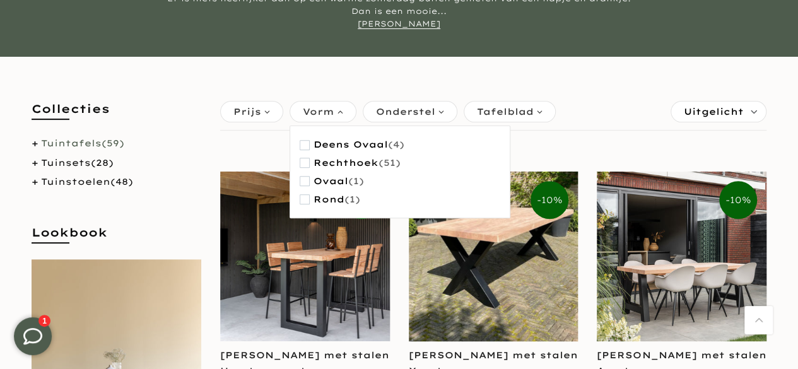  I want to click on span: Vorm, so click(319, 112).